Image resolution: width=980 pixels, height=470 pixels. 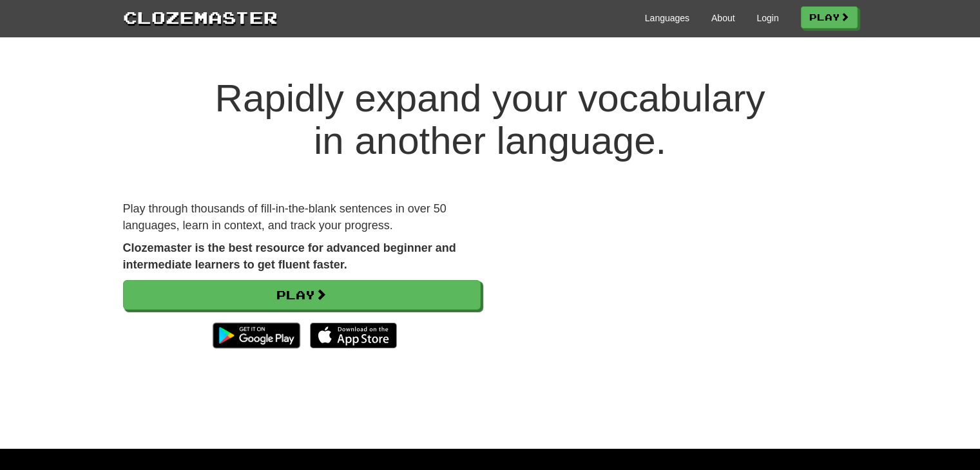 What do you see at coordinates (723, 18) in the screenshot?
I see `a: About` at bounding box center [723, 18].